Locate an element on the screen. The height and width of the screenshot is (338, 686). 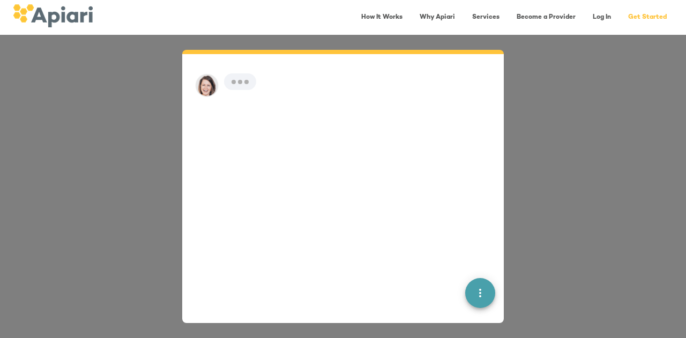
img: logo is located at coordinates (52, 16).